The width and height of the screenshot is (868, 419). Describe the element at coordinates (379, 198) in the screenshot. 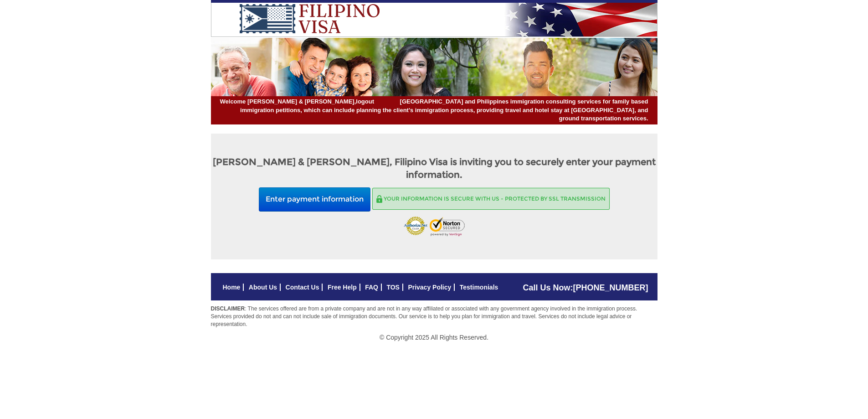

I see `img: Secure` at that location.